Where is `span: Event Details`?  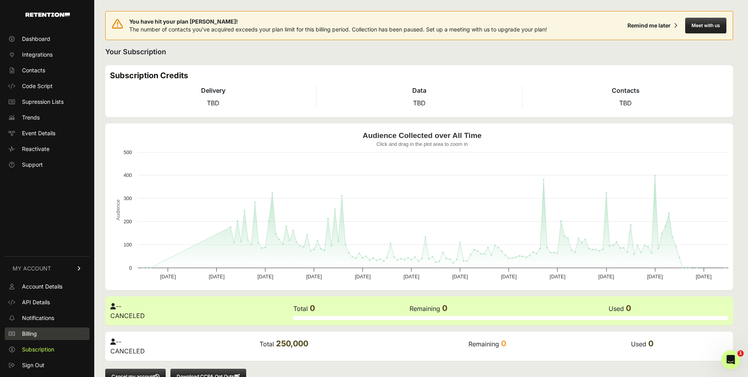
span: Event Details is located at coordinates (38, 133).